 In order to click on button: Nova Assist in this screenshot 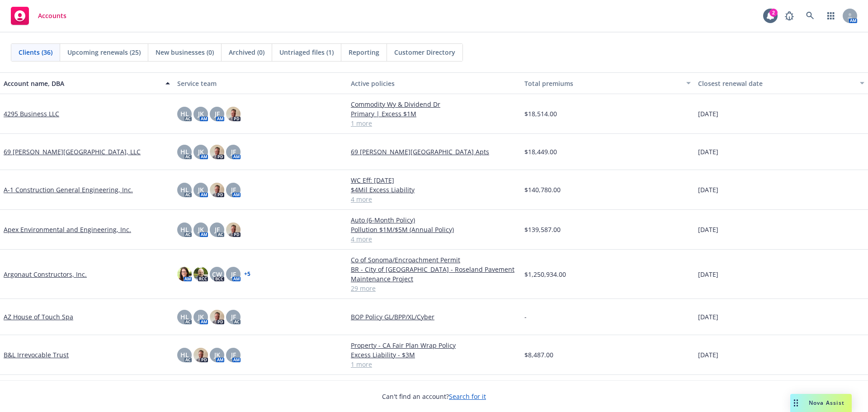, I will do `click(821, 403)`.